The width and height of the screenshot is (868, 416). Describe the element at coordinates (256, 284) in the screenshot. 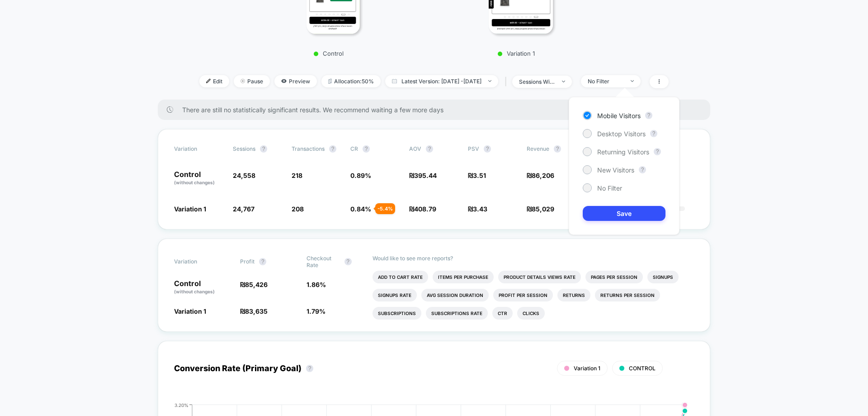

I see `span: 85,426` at that location.